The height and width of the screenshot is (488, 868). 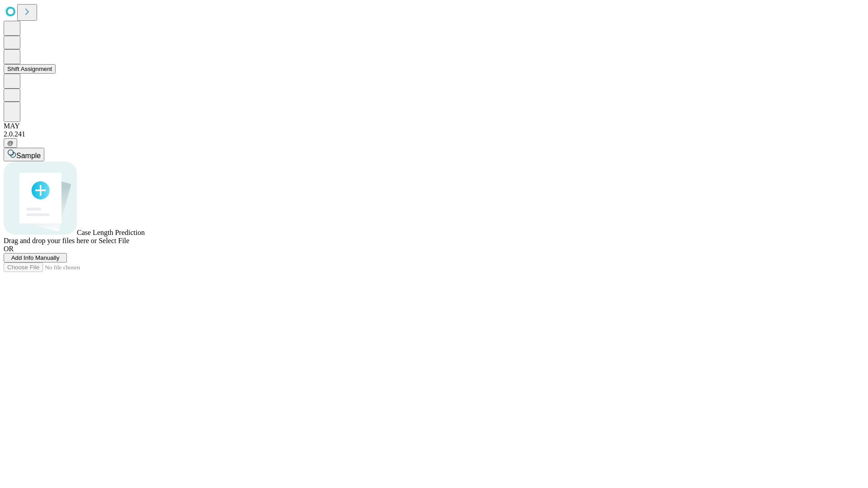 What do you see at coordinates (35, 258) in the screenshot?
I see `button: Add Info Manually` at bounding box center [35, 258].